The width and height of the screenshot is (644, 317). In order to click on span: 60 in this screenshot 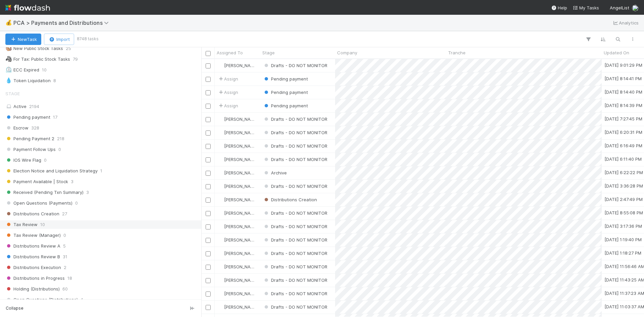, I will do `click(65, 289)`.